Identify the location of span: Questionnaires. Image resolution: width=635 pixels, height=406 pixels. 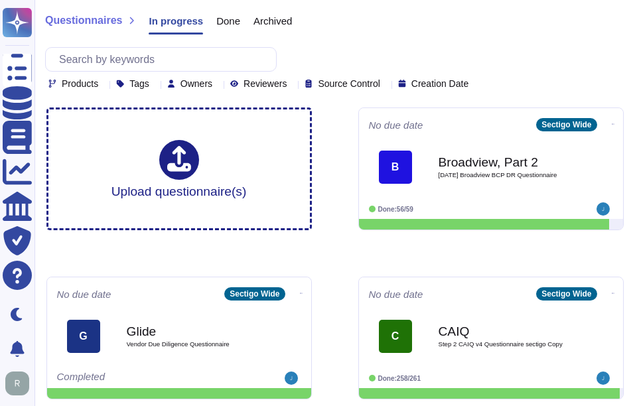
(84, 21).